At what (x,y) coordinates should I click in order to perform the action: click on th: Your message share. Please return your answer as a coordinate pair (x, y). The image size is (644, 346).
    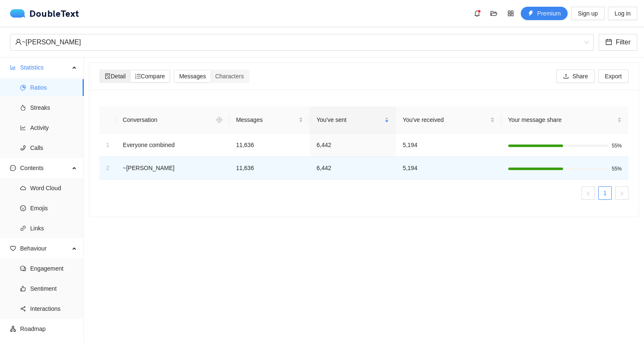
    Looking at the image, I should click on (565, 120).